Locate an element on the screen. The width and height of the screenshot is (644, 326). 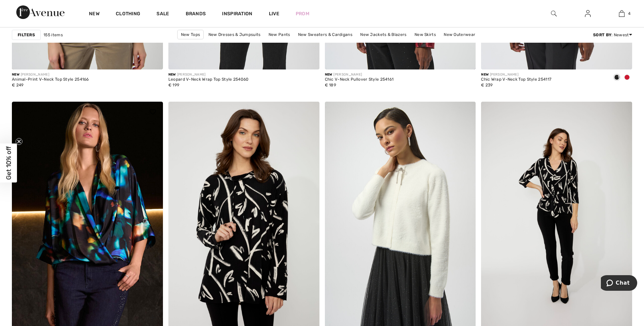
a: Prom is located at coordinates (302, 13).